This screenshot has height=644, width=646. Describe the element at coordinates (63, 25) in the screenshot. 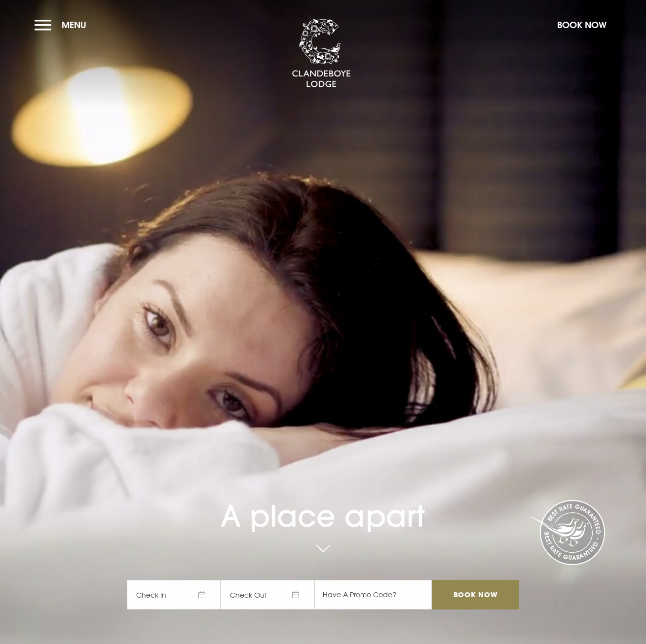

I see `button: Menu` at that location.